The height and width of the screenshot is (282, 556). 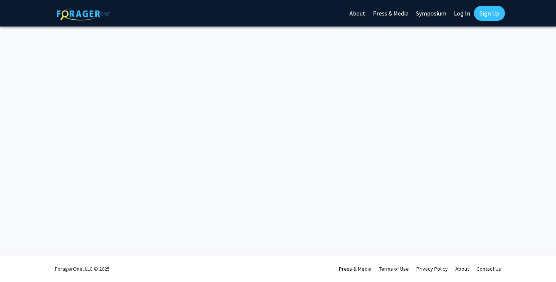 I want to click on a: Privacy Policy, so click(x=432, y=269).